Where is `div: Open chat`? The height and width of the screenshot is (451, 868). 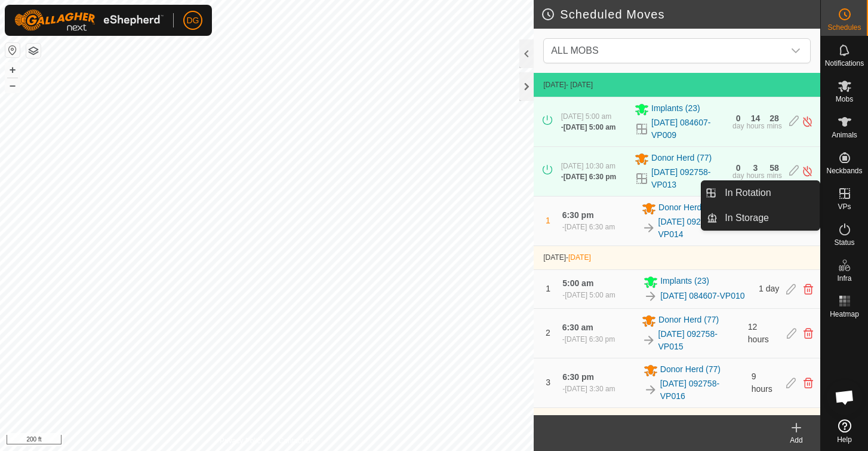 div: Open chat is located at coordinates (845, 397).